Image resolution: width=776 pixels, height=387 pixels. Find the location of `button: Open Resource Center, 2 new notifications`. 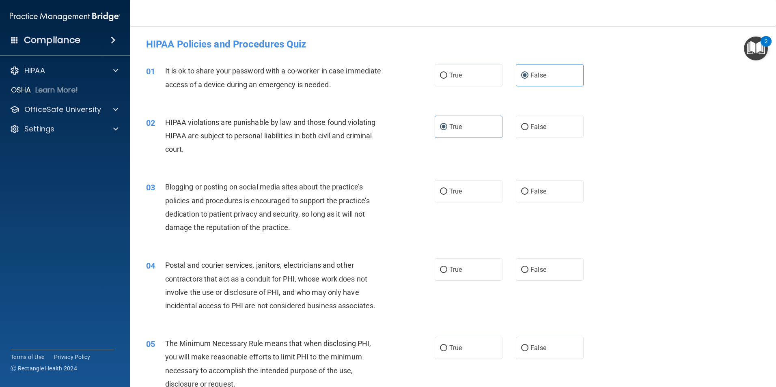

button: Open Resource Center, 2 new notifications is located at coordinates (756, 48).